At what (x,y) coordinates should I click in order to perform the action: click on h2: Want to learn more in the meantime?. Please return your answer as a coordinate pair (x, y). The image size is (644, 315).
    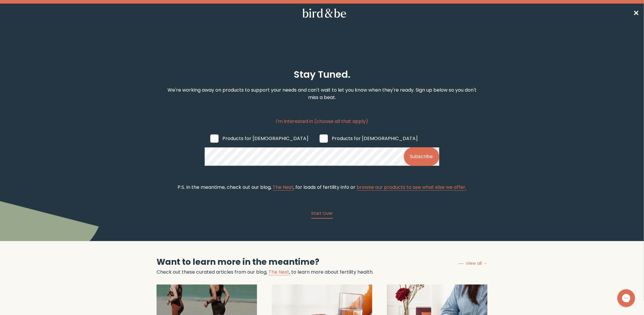
    Looking at the image, I should click on (265, 262).